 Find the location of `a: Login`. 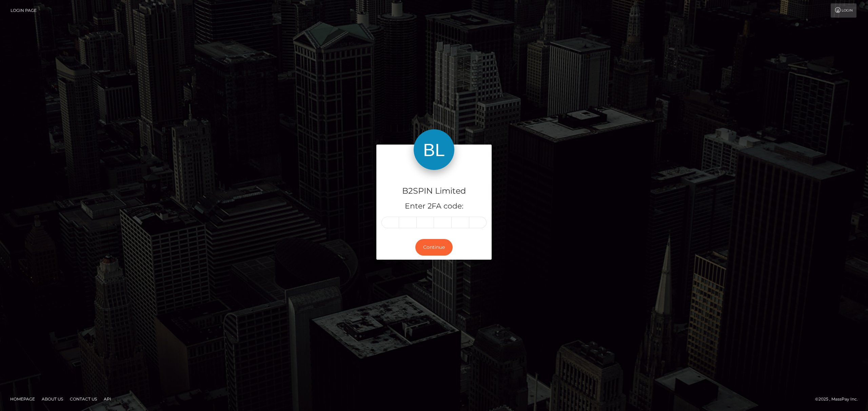

a: Login is located at coordinates (843, 10).